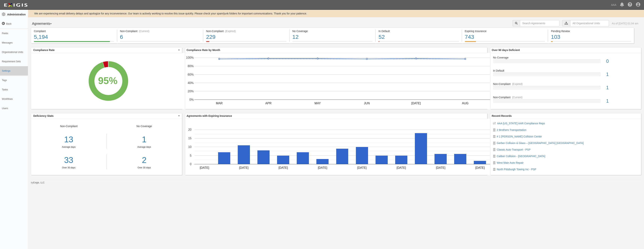 This screenshot has width=644, height=249. Describe the element at coordinates (107, 116) in the screenshot. I see `button: Deficiency Stats` at that location.